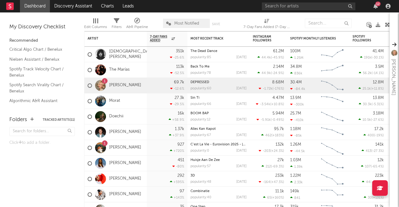 This screenshot has width=399, height=207. Describe the element at coordinates (219, 176) in the screenshot. I see `div: 3D` at that location.